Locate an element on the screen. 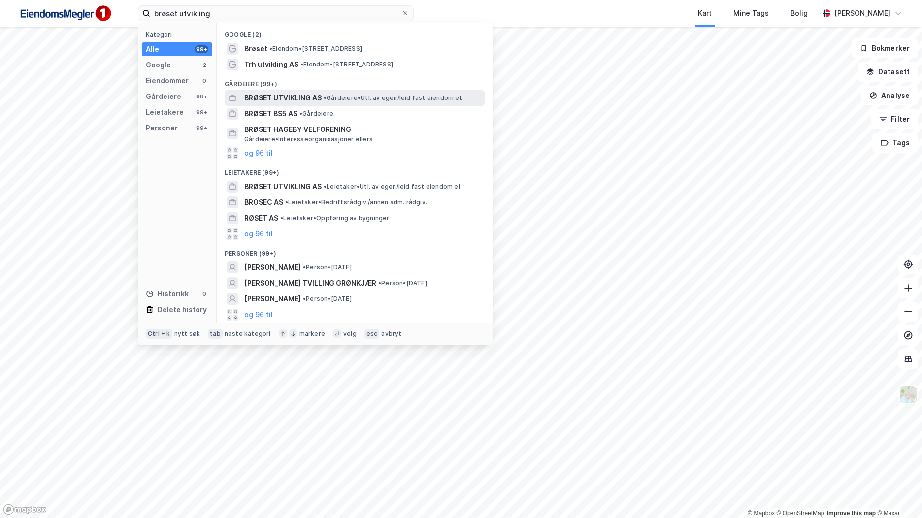 The width and height of the screenshot is (922, 518). div: Google (2) is located at coordinates (354, 32).